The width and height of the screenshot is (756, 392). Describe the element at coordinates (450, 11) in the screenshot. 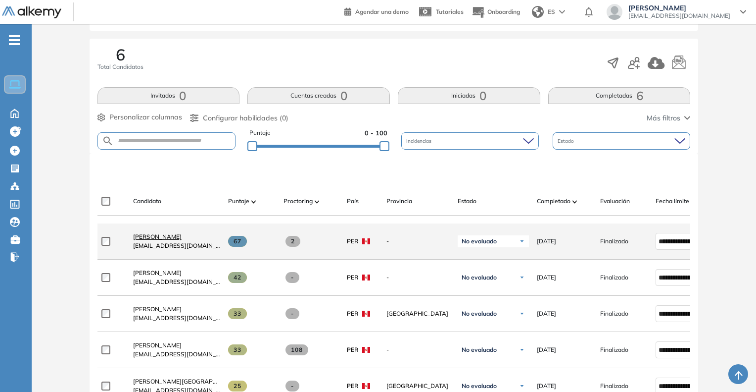

I see `span: Tutoriales` at that location.